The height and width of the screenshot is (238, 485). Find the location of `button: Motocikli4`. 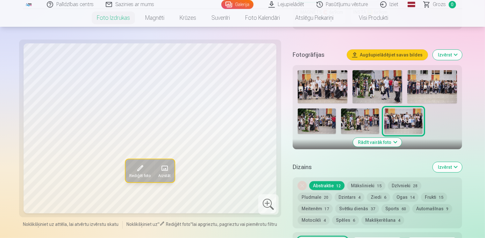

button: Motocikli4 is located at coordinates (314, 220).